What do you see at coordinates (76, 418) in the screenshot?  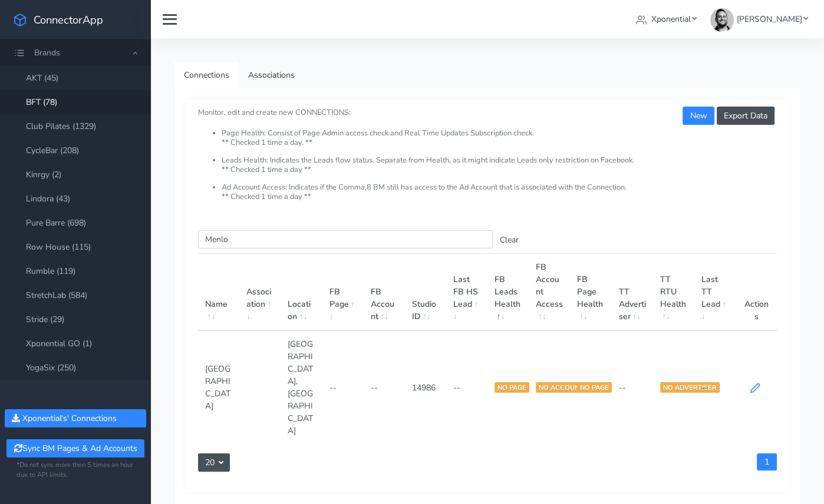 I see `button: Xponential's' Connections` at bounding box center [76, 418].